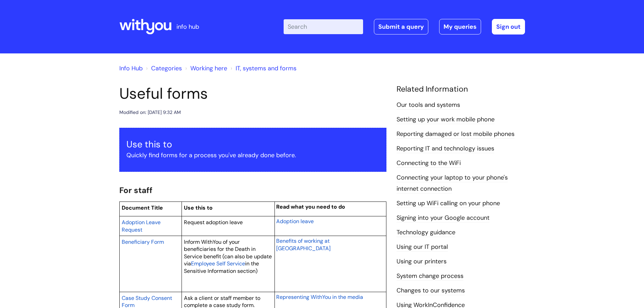 This screenshot has height=308, width=644. I want to click on span: Read what you need to do, so click(311, 207).